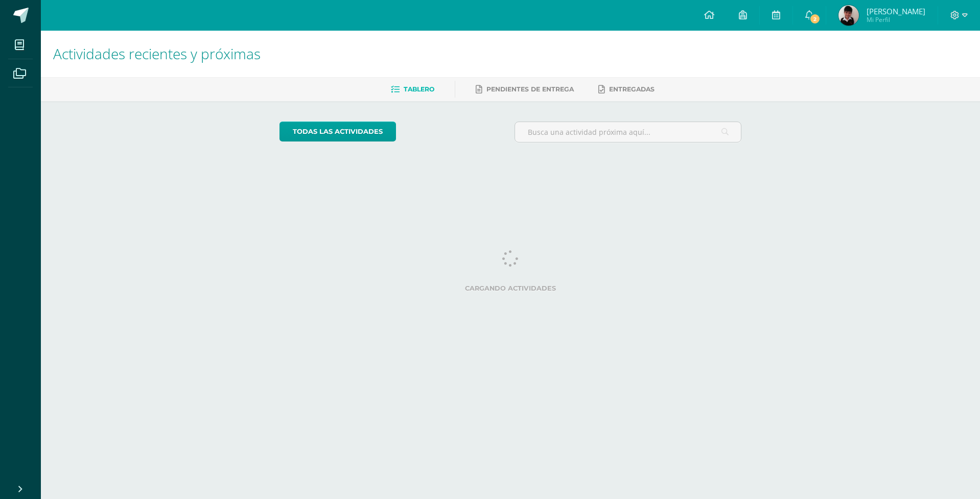 This screenshot has width=980, height=499. I want to click on span: Actividades recientes y próximas, so click(157, 53).